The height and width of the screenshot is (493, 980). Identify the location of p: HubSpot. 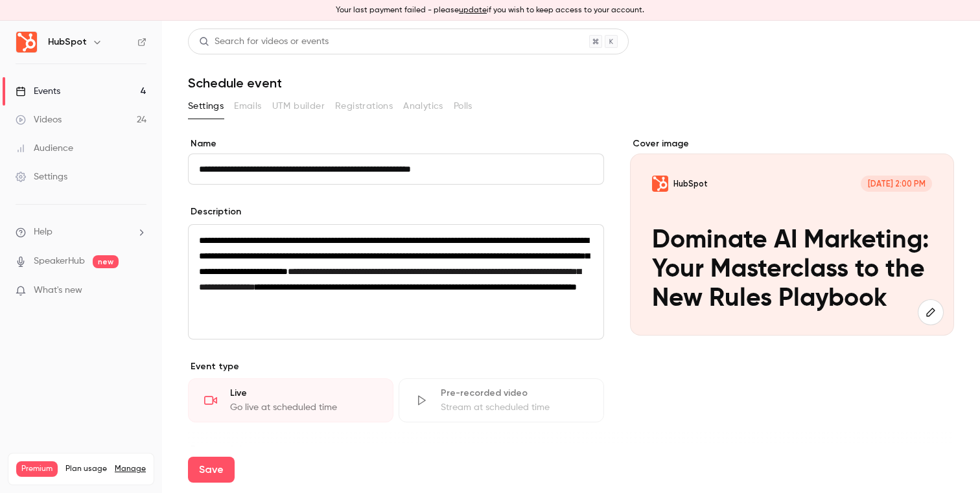
(691, 183).